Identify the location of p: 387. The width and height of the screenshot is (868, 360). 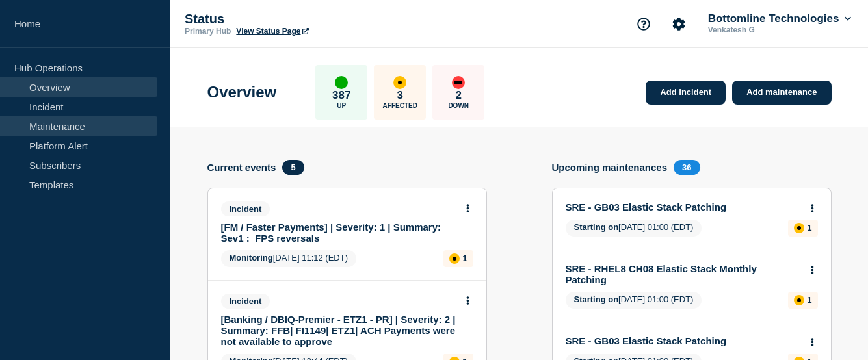
(341, 95).